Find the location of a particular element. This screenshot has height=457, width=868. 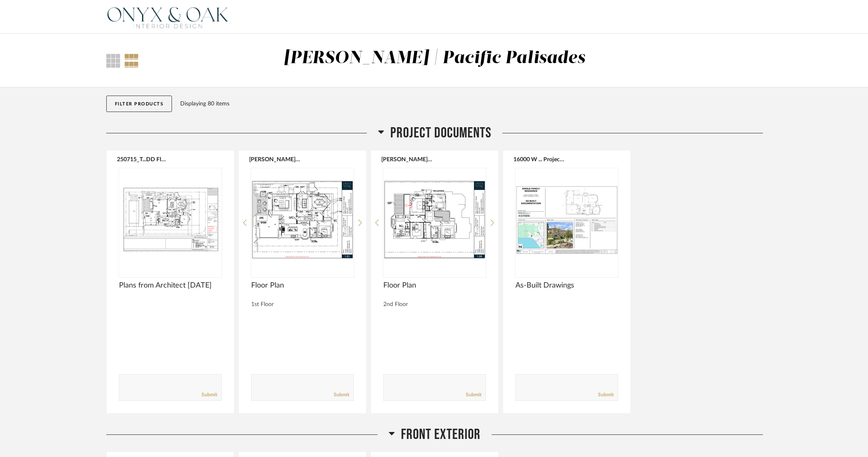

button: 16000 W ... Project.pdf is located at coordinates (539, 159).